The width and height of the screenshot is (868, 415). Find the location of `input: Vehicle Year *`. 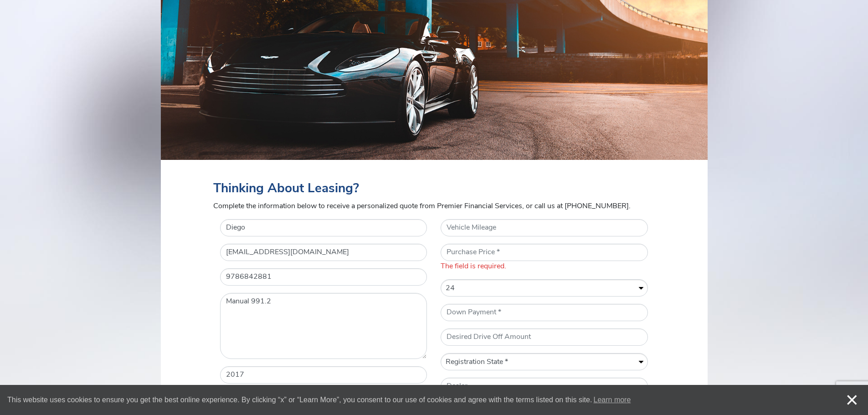

input: Vehicle Year * is located at coordinates (323, 375).